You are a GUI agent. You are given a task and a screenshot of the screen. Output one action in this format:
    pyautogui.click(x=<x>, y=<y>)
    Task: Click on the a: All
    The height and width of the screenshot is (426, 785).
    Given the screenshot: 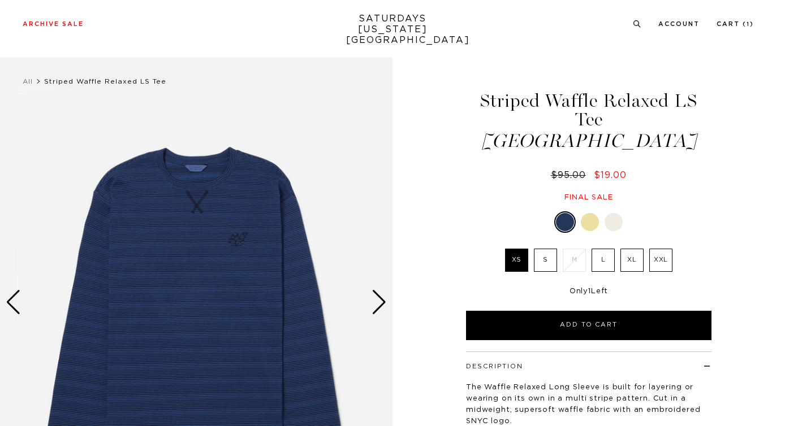 What is the action you would take?
    pyautogui.click(x=28, y=81)
    